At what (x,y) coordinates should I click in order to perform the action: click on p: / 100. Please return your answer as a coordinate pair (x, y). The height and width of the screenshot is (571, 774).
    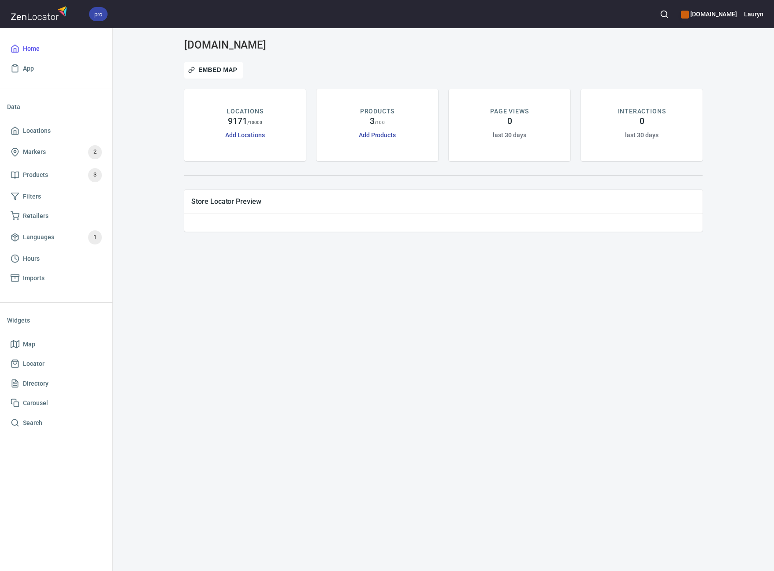
    Looking at the image, I should click on (380, 122).